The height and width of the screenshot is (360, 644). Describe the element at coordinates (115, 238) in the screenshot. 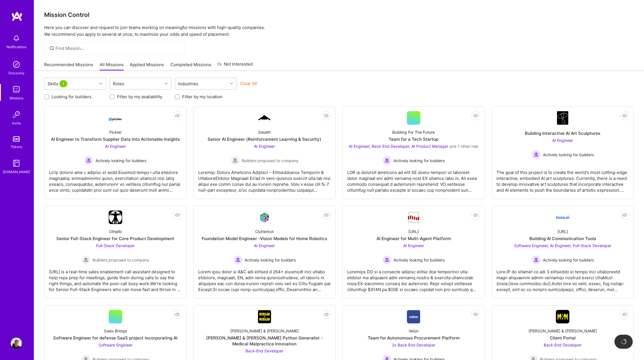

I see `div: Senior Full-Stack Engineer for Core Product Development` at that location.